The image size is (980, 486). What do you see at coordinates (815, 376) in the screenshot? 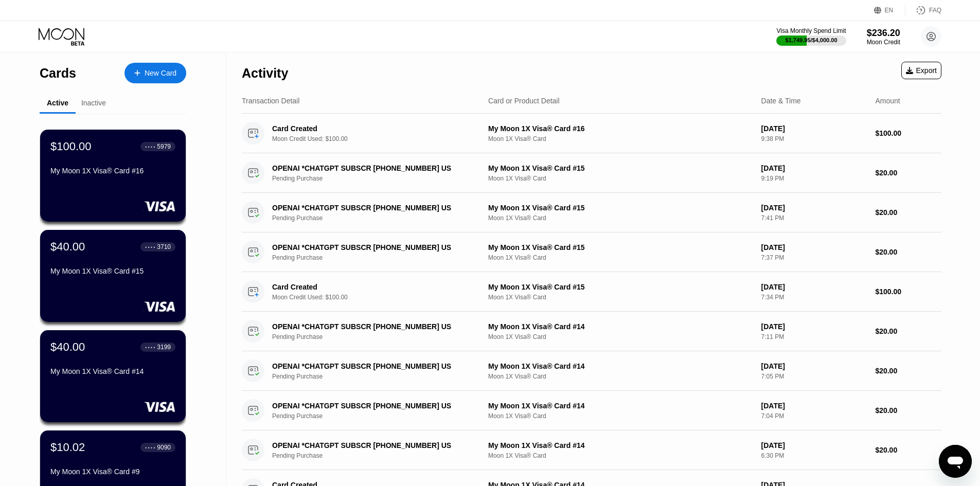
I see `div: 7:05 PM` at bounding box center [815, 376].